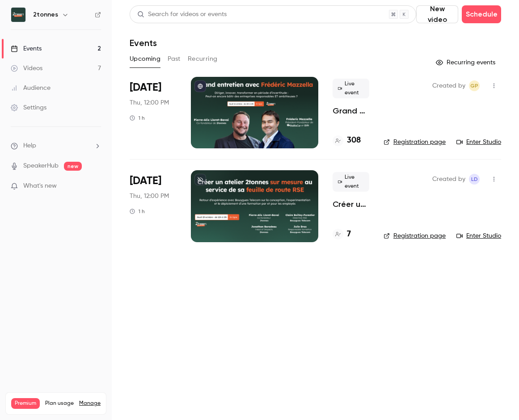 The image size is (519, 420). I want to click on a: 308, so click(346, 140).